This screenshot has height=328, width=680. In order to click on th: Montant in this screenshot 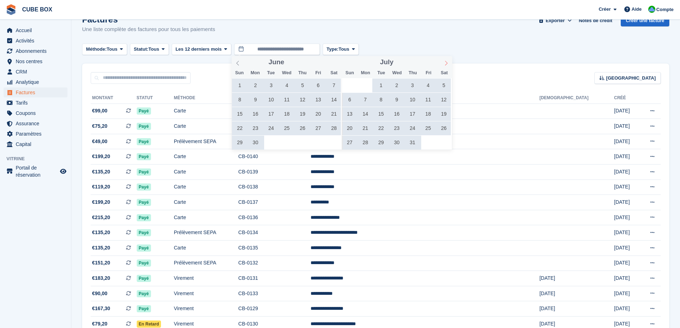, I will do `click(114, 98)`.